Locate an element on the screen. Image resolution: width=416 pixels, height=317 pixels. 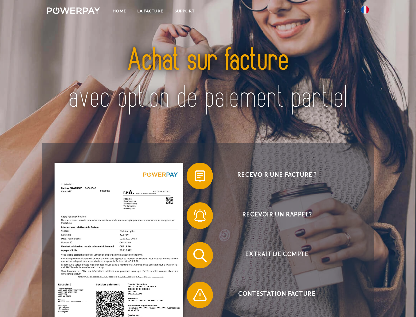
a: Contestation Facture is located at coordinates (273, 294).